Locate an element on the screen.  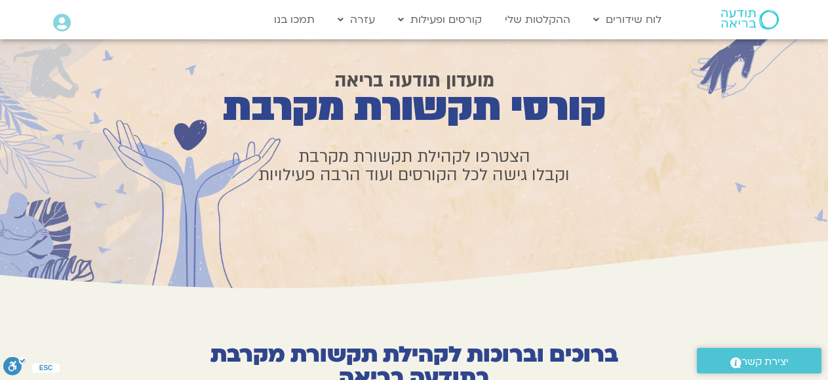
a: לוח שידורים is located at coordinates (627, 20).